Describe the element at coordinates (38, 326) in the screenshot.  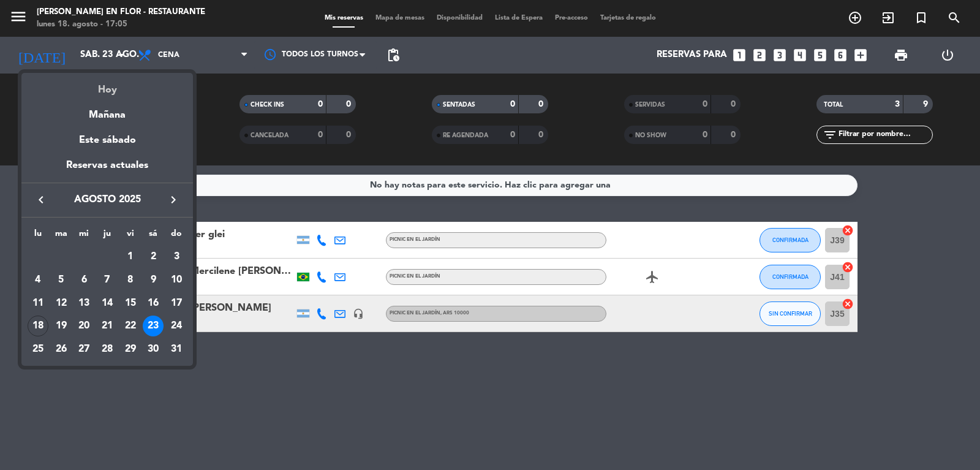
I see `td: 18 de agosto de 2025` at that location.